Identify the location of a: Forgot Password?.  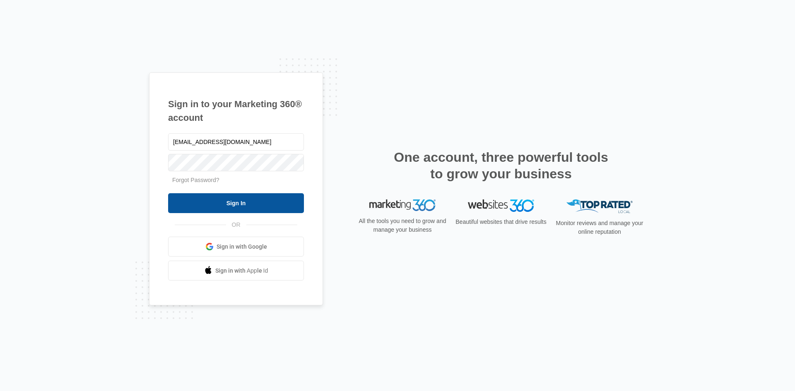
(196, 180).